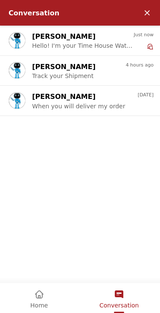  What do you see at coordinates (144, 35) in the screenshot?
I see `span: Just now` at bounding box center [144, 35].